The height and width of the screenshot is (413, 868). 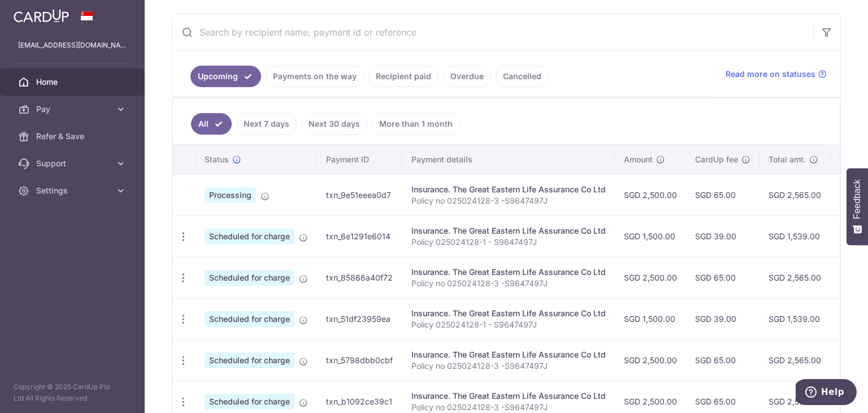 I want to click on span: Total amt., so click(x=788, y=159).